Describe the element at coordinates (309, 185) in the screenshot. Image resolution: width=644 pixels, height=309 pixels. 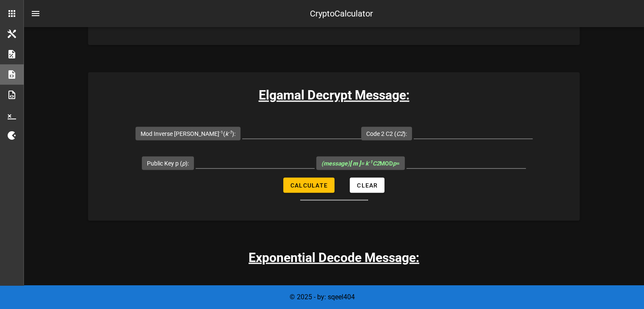
I see `span: Calculate` at that location.